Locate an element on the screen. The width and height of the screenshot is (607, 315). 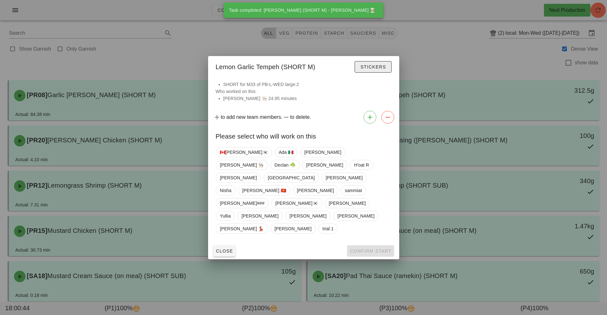
div: Who worked on this: is located at coordinates (304, 95).